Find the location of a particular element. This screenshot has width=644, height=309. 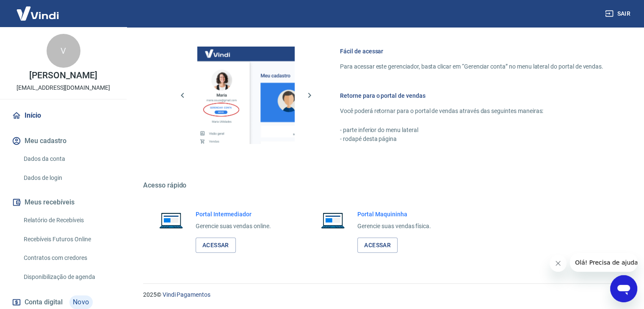

span: Novo is located at coordinates (81, 302).